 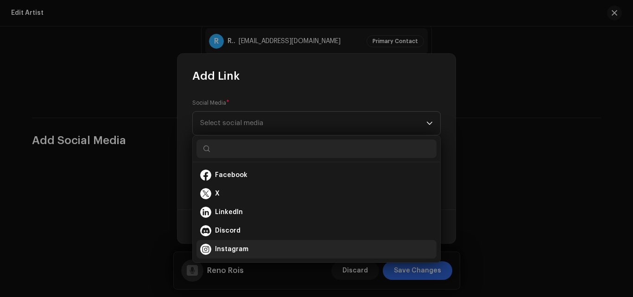 I want to click on li: X, so click(x=317, y=194).